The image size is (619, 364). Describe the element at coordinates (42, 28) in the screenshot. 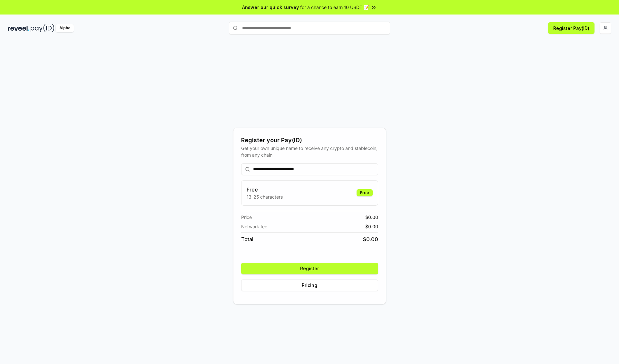

I see `img: pay_id` at that location.